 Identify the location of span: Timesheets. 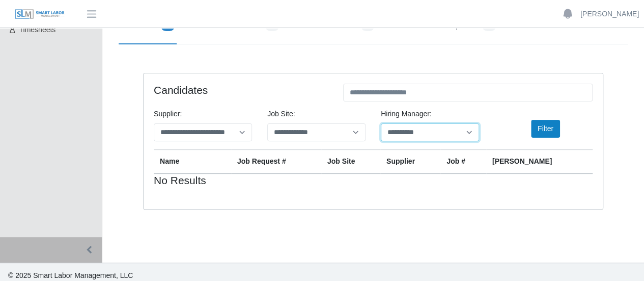
(38, 29).